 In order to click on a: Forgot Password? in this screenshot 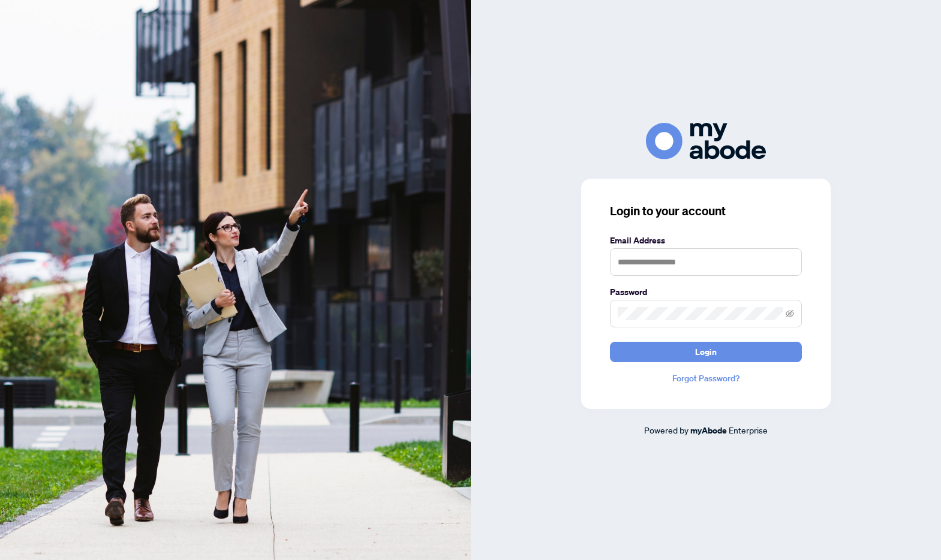, I will do `click(706, 379)`.